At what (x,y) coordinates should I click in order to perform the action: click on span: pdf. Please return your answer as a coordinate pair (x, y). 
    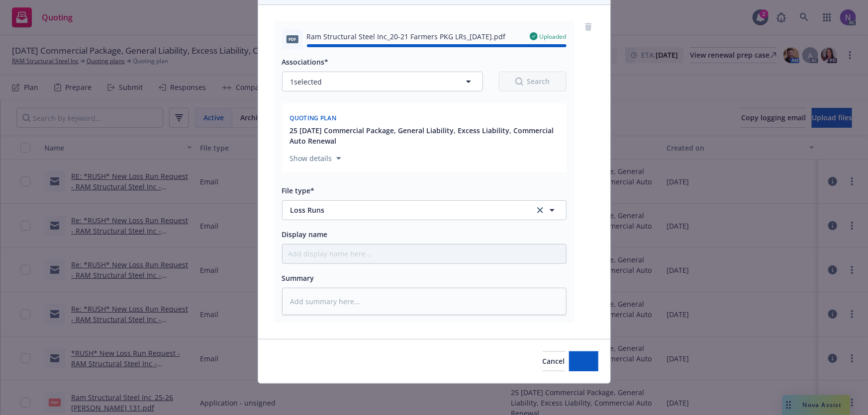
    Looking at the image, I should click on (292, 39).